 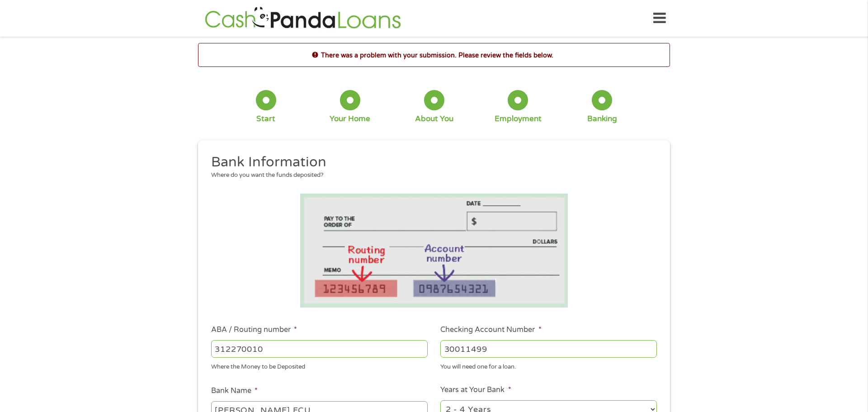 What do you see at coordinates (254, 330) in the screenshot?
I see `label: ABA / Routing number` at bounding box center [254, 330].